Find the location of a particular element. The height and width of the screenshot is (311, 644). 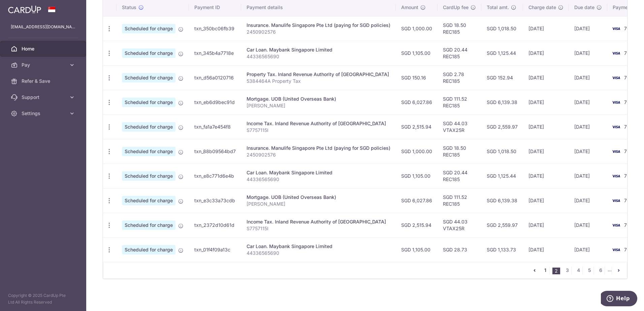

li: 2 is located at coordinates (556, 271).